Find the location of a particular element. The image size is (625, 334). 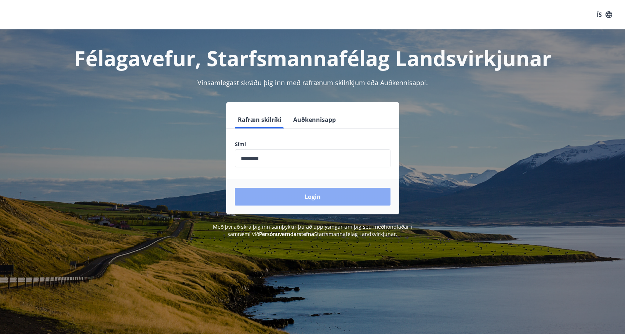

h1: Félagavefur, Starfsmannafélag Landsvirkjunar is located at coordinates (312, 58).